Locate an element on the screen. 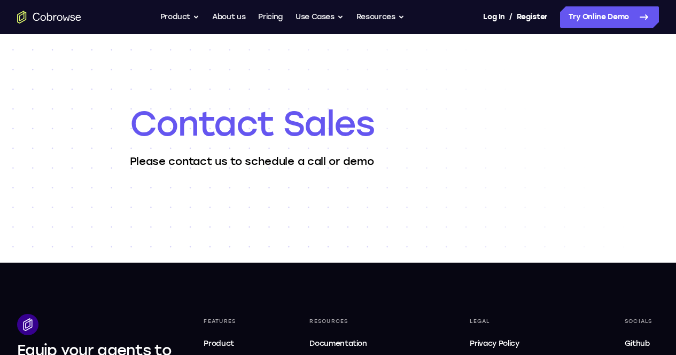 The width and height of the screenshot is (676, 355). h1: Contact Sales is located at coordinates (338, 124).